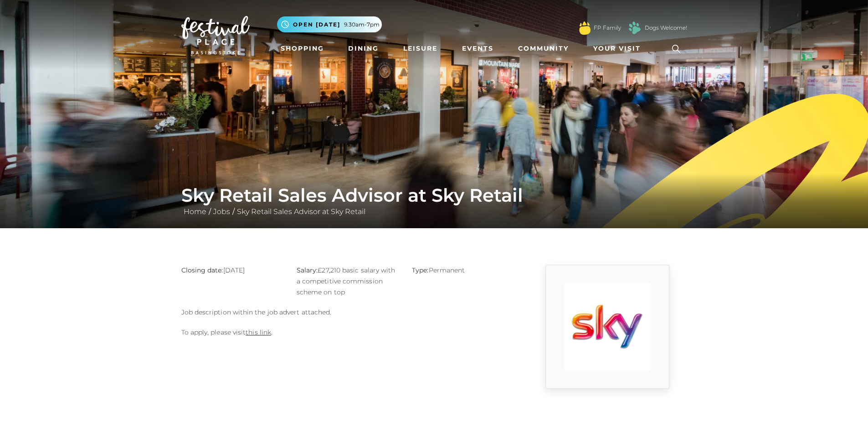 This screenshot has width=868, height=424. Describe the element at coordinates (478, 48) in the screenshot. I see `a: Events` at that location.